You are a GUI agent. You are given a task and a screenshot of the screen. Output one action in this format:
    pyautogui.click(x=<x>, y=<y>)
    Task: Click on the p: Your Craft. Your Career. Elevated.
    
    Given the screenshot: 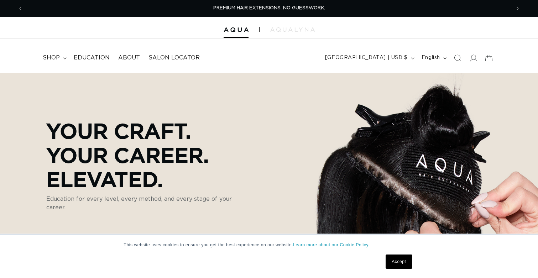 What is the action you would take?
    pyautogui.click(x=148, y=155)
    